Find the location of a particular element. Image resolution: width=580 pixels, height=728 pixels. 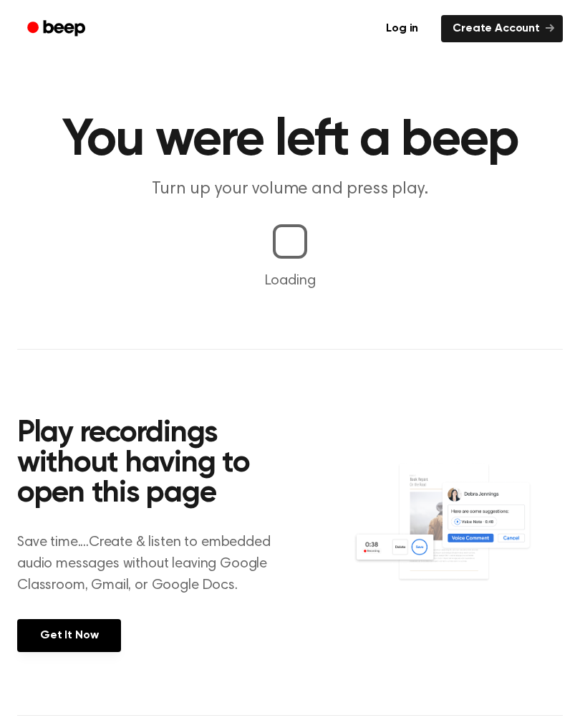

a: Log in is located at coordinates (402, 29).